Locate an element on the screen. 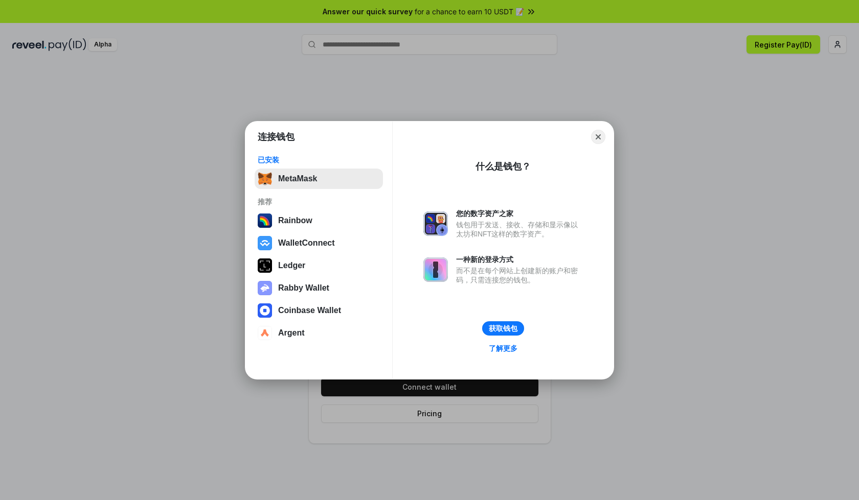 The image size is (859, 500). div: WalletConnect is located at coordinates (306, 243).